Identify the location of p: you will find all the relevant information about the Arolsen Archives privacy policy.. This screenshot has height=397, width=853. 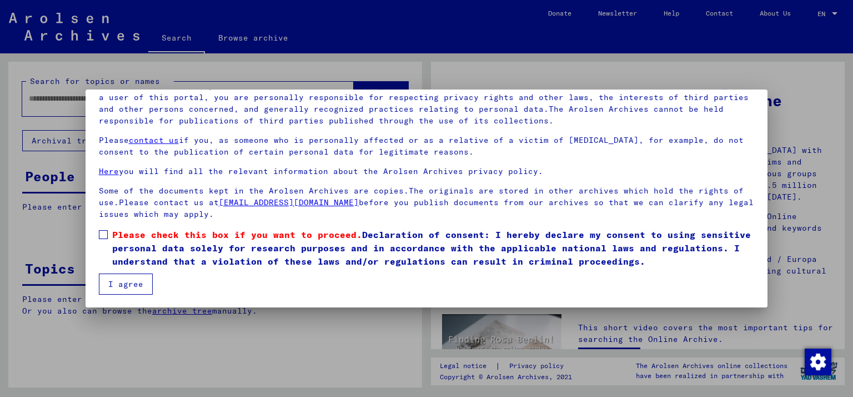
(427, 171).